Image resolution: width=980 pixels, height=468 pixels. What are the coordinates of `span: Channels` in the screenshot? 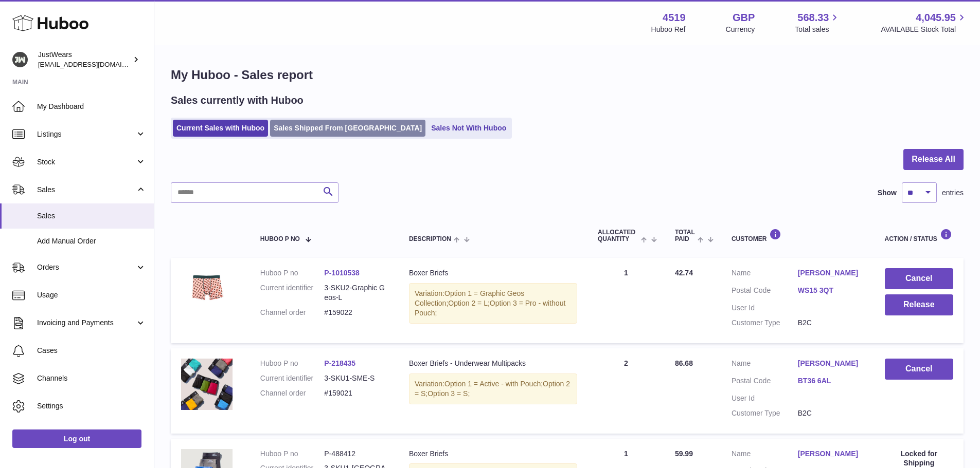 It's located at (92, 378).